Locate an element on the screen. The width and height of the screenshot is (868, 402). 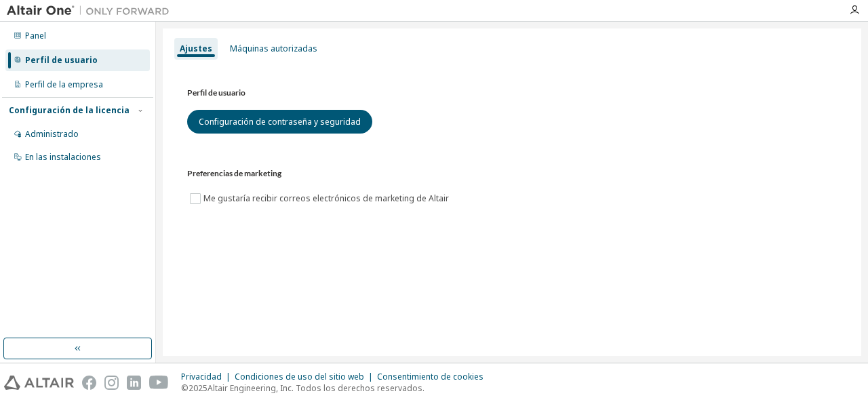
font: Consentimiento de cookies is located at coordinates (430, 377).